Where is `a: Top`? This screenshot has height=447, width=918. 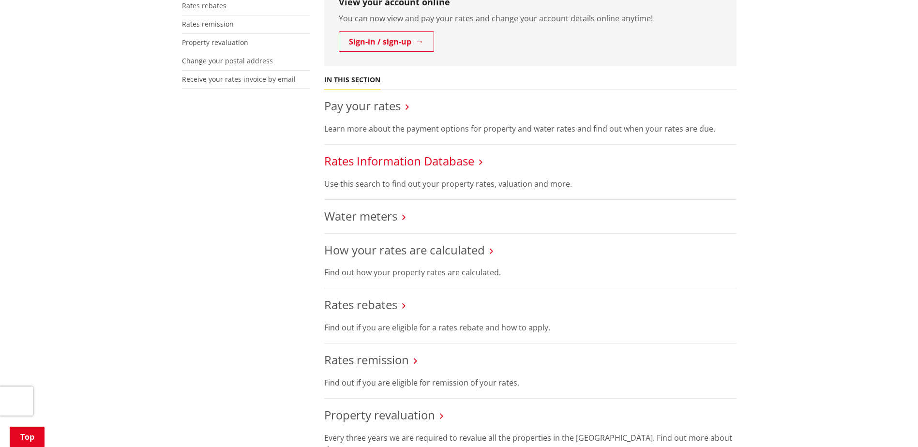 a: Top is located at coordinates (27, 437).